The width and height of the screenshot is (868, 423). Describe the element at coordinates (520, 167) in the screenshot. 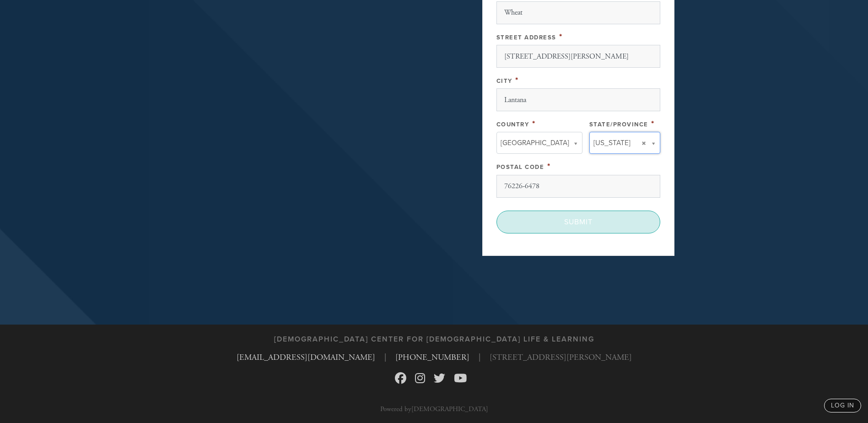

I see `label: Postal Code` at that location.